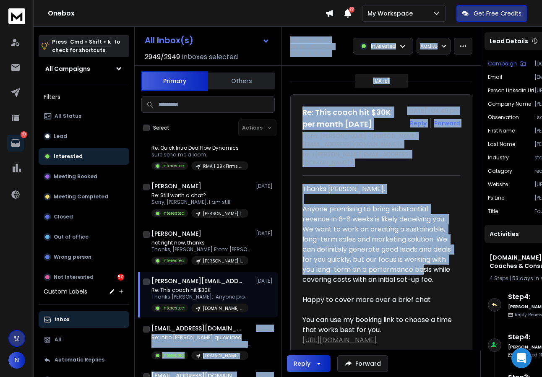 The image size is (542, 377). What do you see at coordinates (84, 177) in the screenshot?
I see `button: Meeting Booked` at bounding box center [84, 177].